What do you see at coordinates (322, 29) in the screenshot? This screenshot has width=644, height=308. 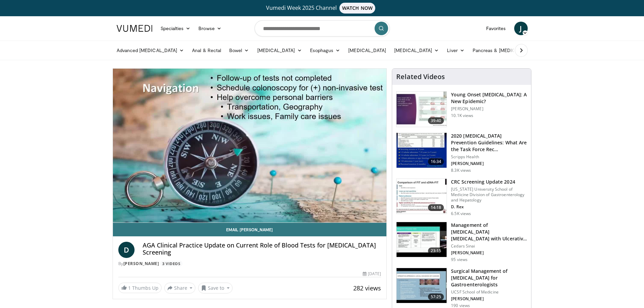 I see `input: Search topics, interventions` at bounding box center [322, 29].